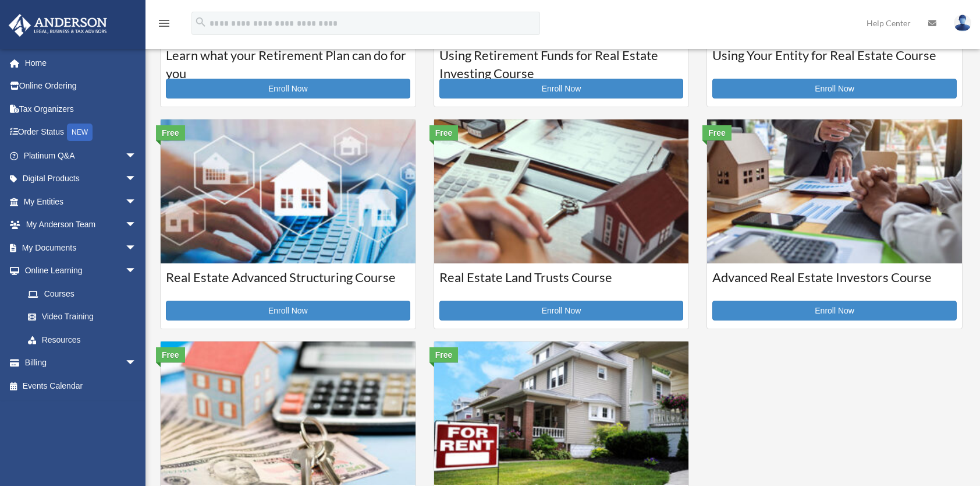 Image resolution: width=980 pixels, height=486 pixels. Describe the element at coordinates (562, 61) in the screenshot. I see `h3: Using Retirement Funds for Real Estate Investing Course` at that location.